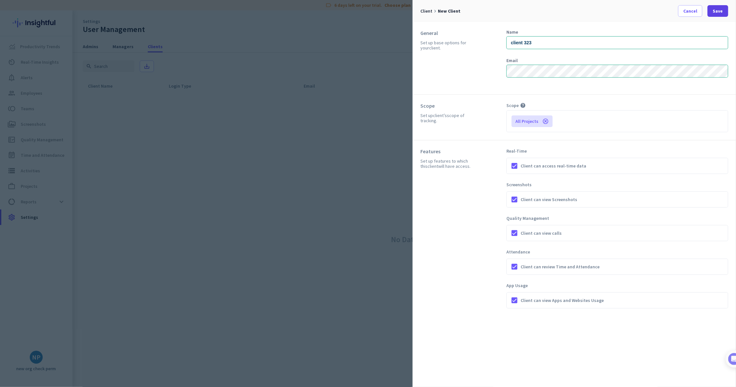 This screenshot has height=387, width=736. I want to click on span: New client, so click(449, 11).